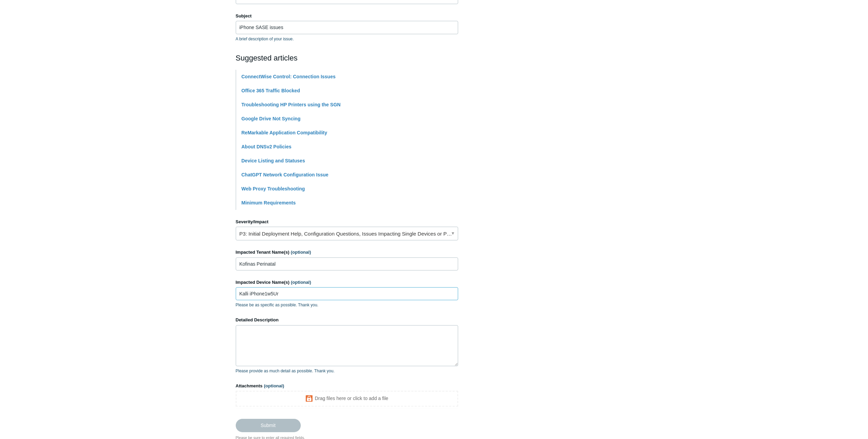 Image resolution: width=868 pixels, height=439 pixels. I want to click on input: Submit, so click(268, 426).